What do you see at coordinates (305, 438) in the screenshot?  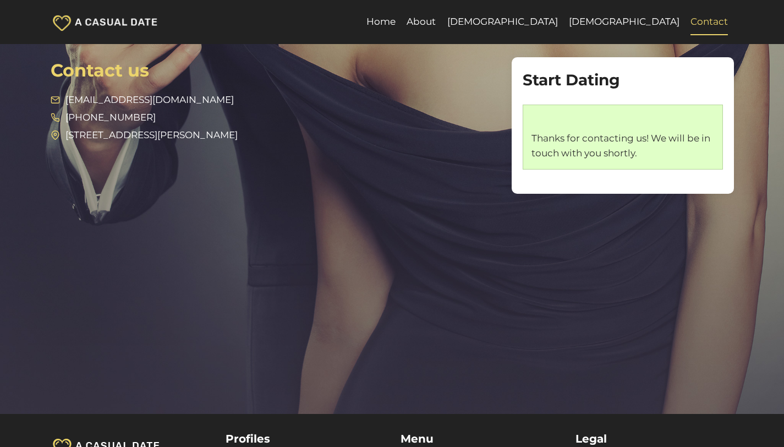 I see `h5: Profiles` at bounding box center [305, 438].